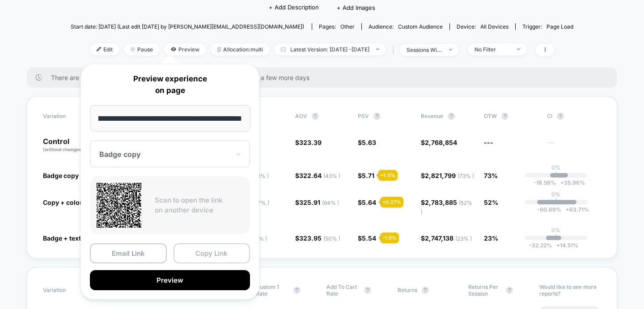 This screenshot has width=644, height=309. Describe the element at coordinates (343, 290) in the screenshot. I see `span: Add To Cart Rate` at that location.